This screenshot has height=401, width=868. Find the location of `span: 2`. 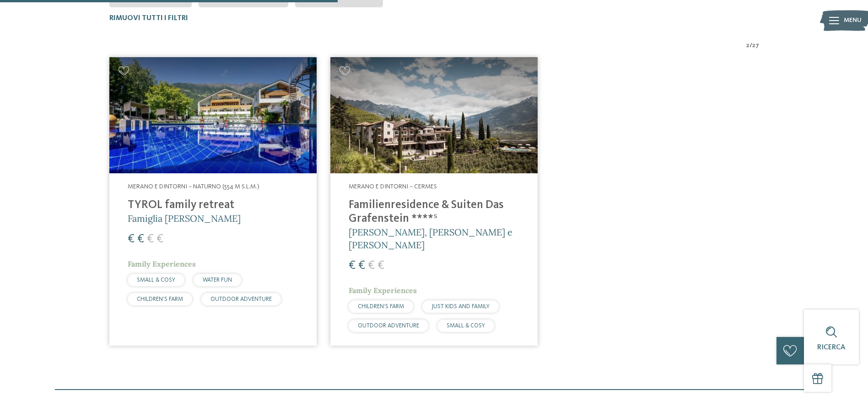

span: 2 is located at coordinates (748, 46).